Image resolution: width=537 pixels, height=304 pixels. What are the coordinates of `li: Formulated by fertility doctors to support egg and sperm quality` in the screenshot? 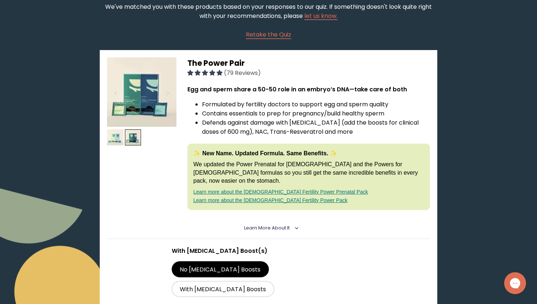 It's located at (316, 104).